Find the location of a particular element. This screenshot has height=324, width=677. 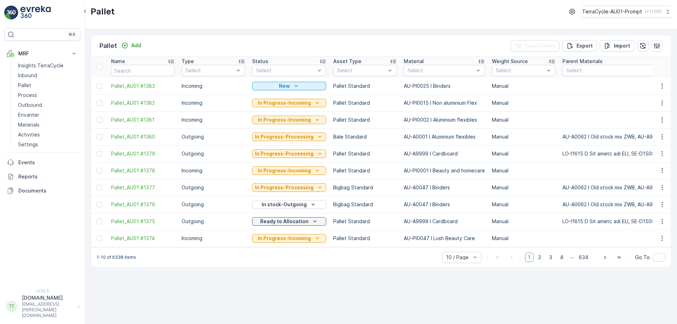

a: Pallet_AU01 #1381 is located at coordinates (143, 120).